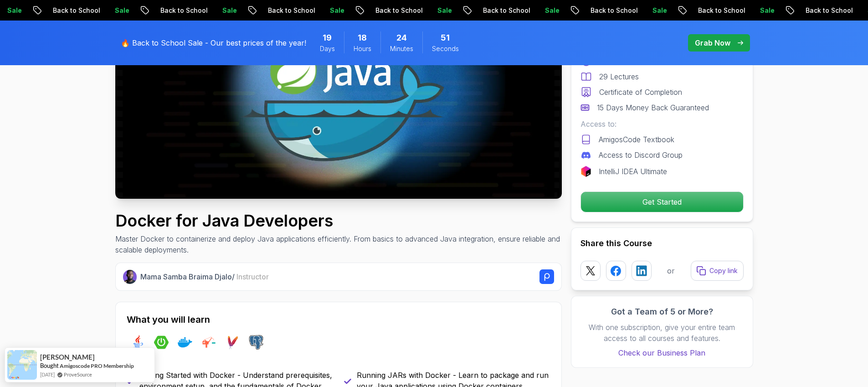 The width and height of the screenshot is (868, 387). Describe the element at coordinates (185, 342) in the screenshot. I see `img: docker logo` at that location.